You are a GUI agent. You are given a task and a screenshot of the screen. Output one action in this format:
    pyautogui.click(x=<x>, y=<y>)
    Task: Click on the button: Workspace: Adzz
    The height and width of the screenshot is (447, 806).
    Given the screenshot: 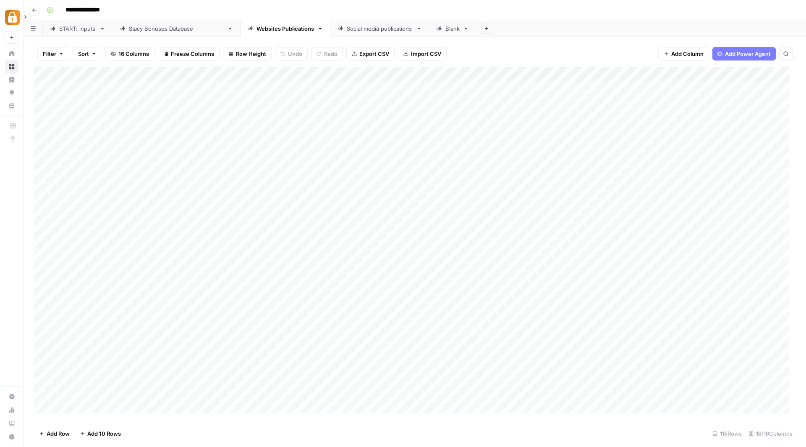 What is the action you would take?
    pyautogui.click(x=12, y=17)
    